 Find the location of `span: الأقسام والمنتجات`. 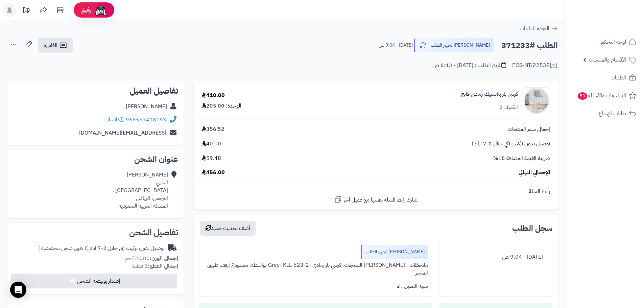

span: الأقسام والمنتجات is located at coordinates (608, 60).